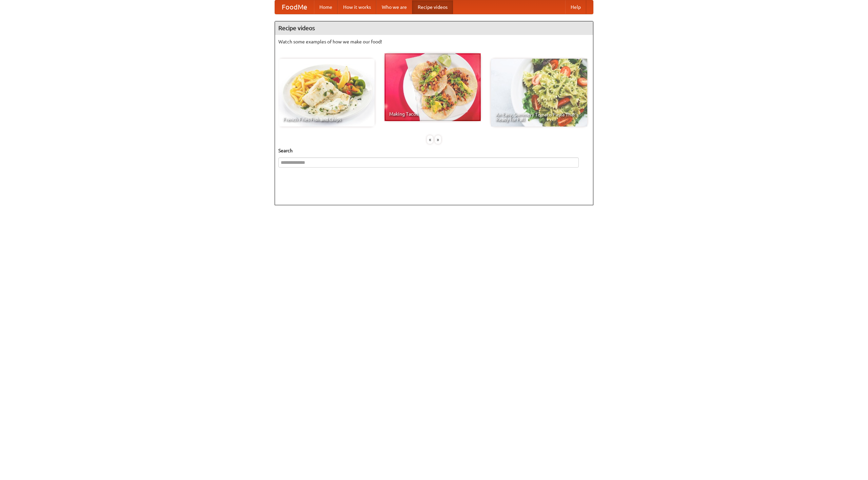  What do you see at coordinates (434, 28) in the screenshot?
I see `h4: Recipe videos` at bounding box center [434, 28].